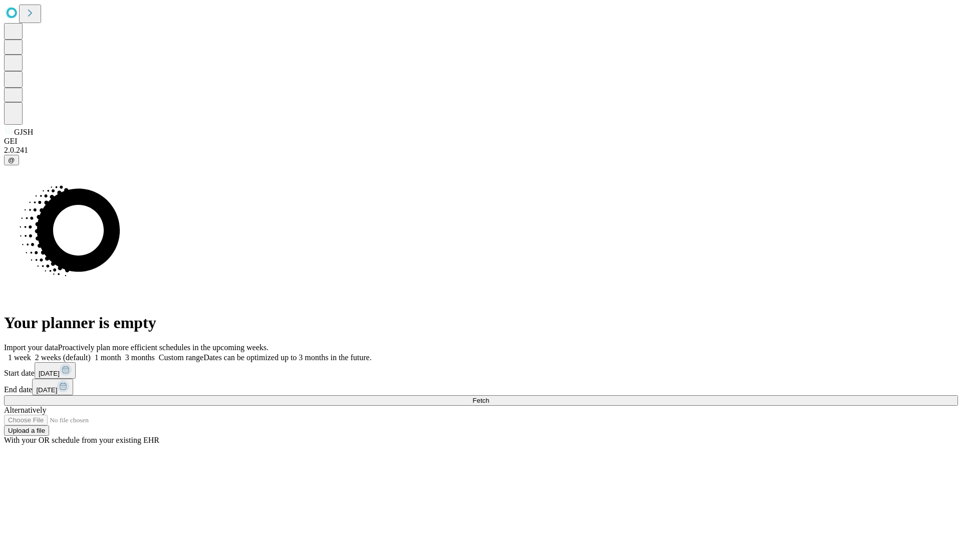 This screenshot has width=962, height=541. I want to click on span: 1 week, so click(20, 357).